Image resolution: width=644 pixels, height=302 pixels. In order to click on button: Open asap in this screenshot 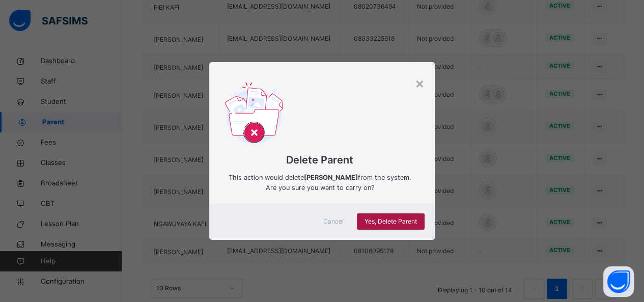, I will do `click(619, 282)`.